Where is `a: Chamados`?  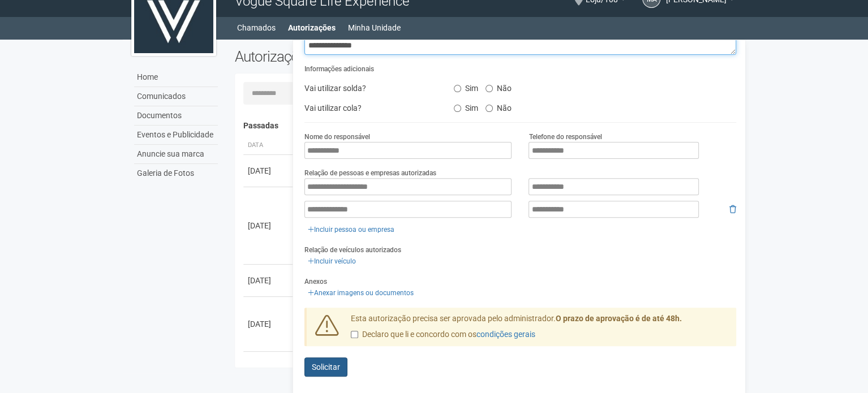
a: Chamados is located at coordinates (256, 28).